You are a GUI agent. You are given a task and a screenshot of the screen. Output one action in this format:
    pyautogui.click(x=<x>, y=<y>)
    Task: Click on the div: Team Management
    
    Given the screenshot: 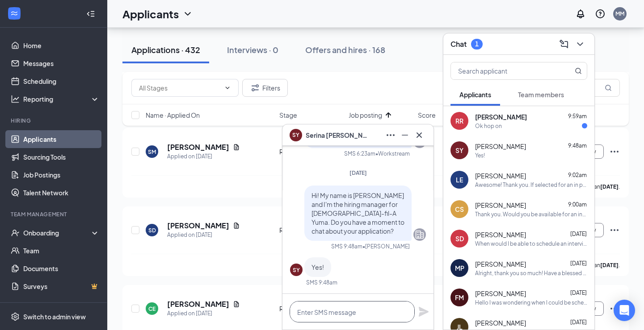 What is the action you would take?
    pyautogui.click(x=54, y=214)
    